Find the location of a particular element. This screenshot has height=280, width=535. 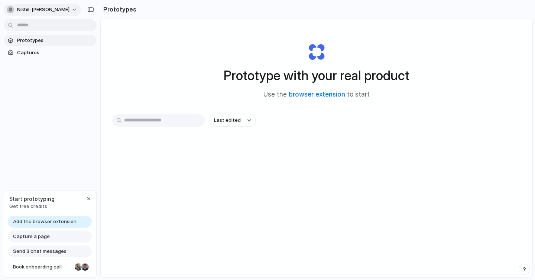

span: Get free credits is located at coordinates (32, 207).